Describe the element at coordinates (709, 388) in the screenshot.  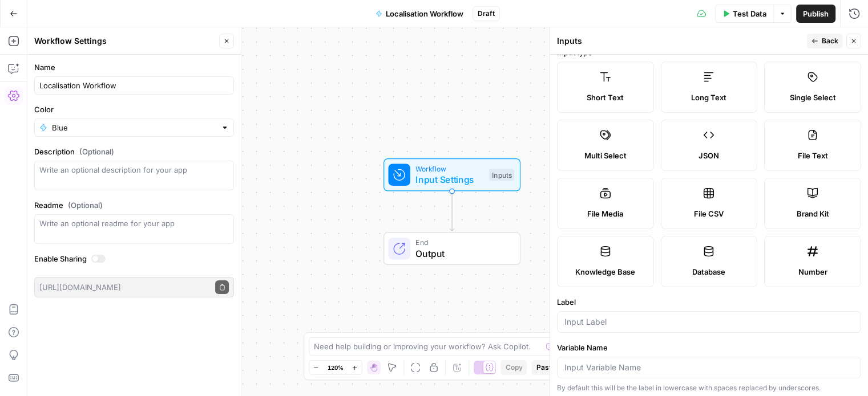
I see `div: By default this will be the label in lowercase with spaces replaced by underscores.` at that location.